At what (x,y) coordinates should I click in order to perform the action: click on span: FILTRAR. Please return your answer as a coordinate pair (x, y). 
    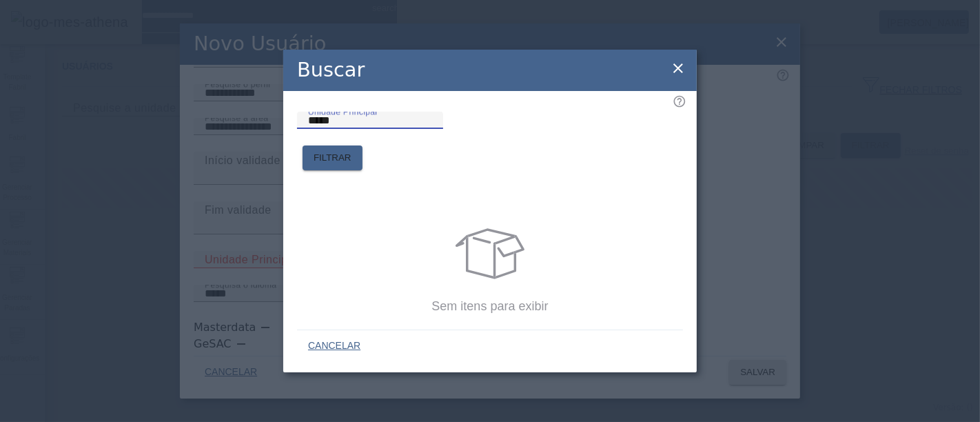
    Looking at the image, I should click on (332, 158).